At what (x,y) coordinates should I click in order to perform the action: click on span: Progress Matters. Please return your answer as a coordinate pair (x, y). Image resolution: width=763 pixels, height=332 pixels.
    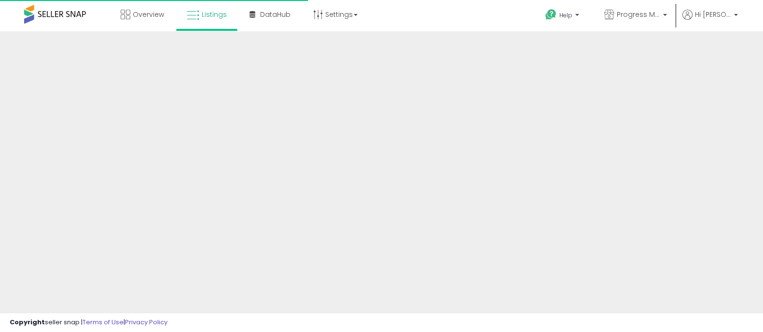
    Looking at the image, I should click on (638, 14).